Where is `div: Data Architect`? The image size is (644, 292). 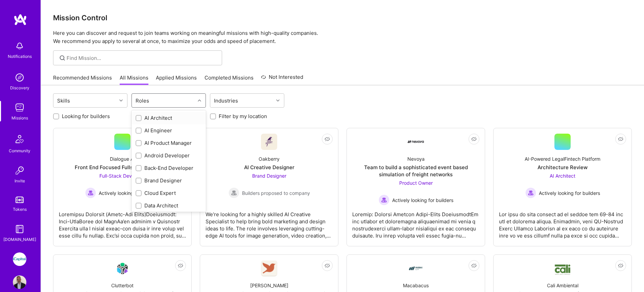 div: Data Architect is located at coordinates (169, 205).